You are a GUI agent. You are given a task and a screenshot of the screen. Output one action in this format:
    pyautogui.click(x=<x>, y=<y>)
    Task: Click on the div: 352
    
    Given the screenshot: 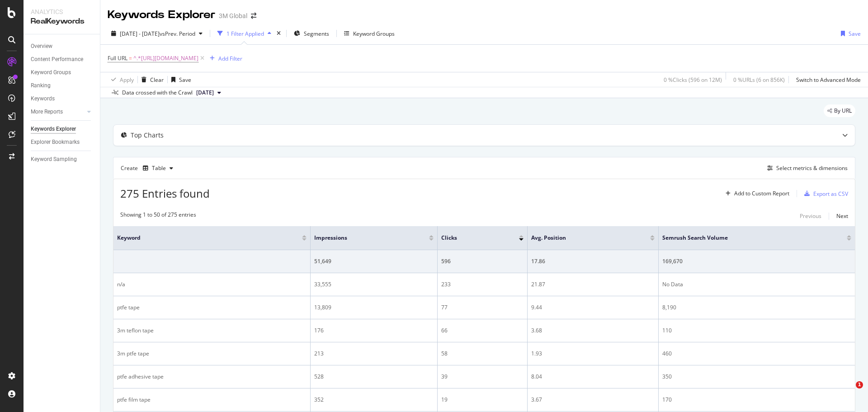 What is the action you would take?
    pyautogui.click(x=374, y=400)
    